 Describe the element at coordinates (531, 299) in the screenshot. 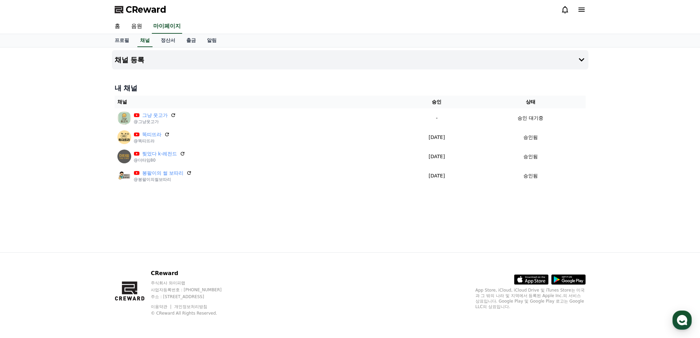

I see `p: App Store, iCloud, iCloud Drive 및 iTunes Store는 미국과 그 밖의 나라 및 지역에서 등록된 Apple Inc.의 서비스 상표입니다. Goo...` at that location.